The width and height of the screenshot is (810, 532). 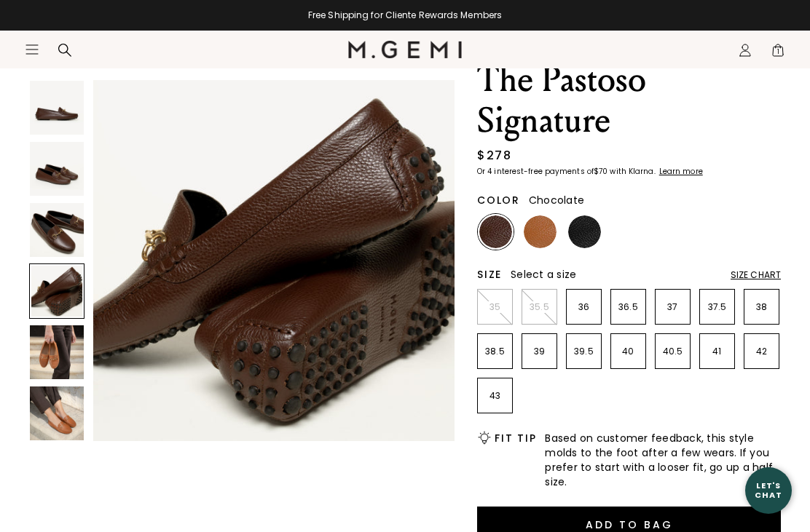 What do you see at coordinates (544, 275) in the screenshot?
I see `span: Select a size` at bounding box center [544, 275].